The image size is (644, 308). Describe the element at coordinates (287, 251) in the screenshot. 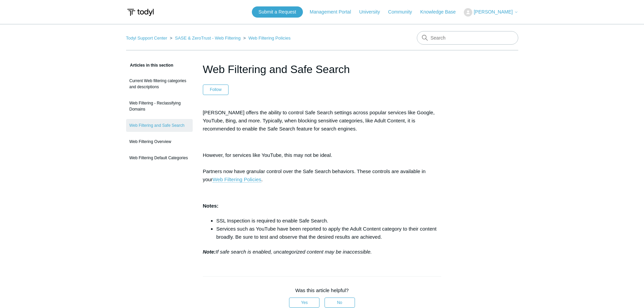

I see `em: If safe search is enabled, uncategorized content may be inaccessible.` at that location.